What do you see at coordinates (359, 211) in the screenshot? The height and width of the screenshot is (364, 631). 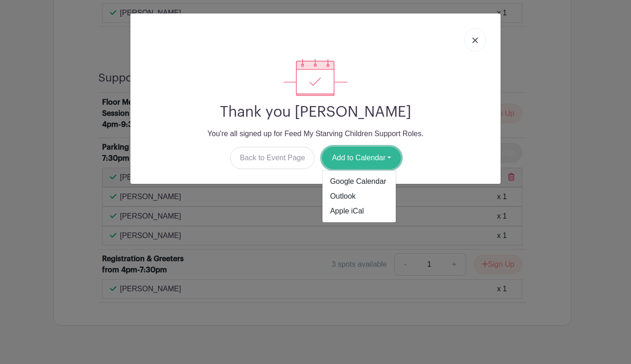 I see `a: Apple iCal` at bounding box center [359, 211].